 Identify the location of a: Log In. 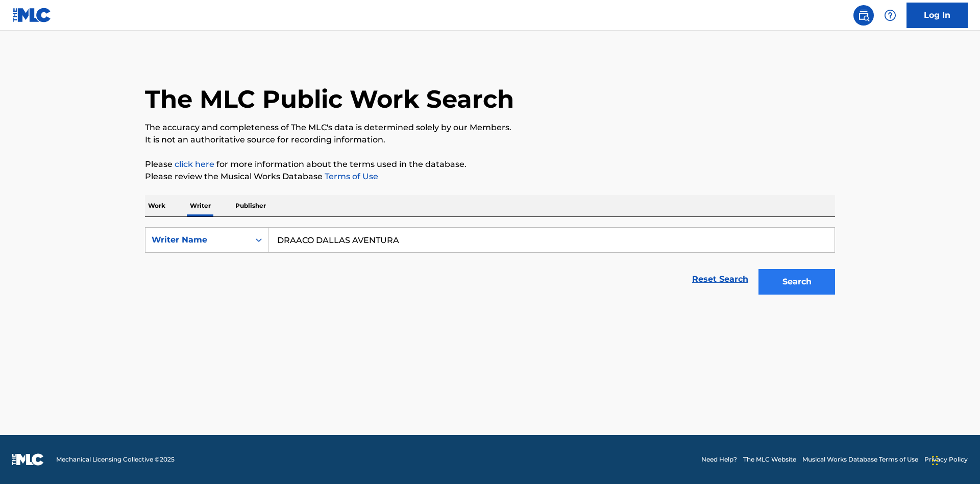
(937, 16).